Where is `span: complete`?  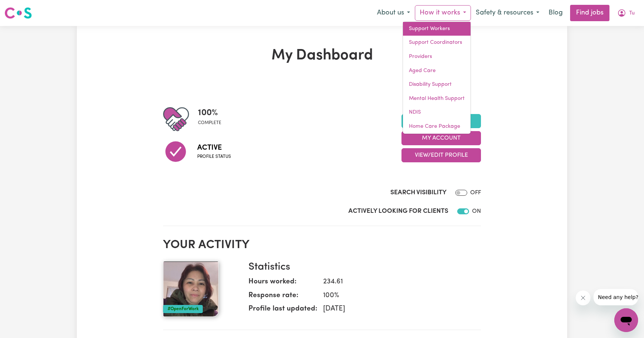 span: complete is located at coordinates (209, 123).